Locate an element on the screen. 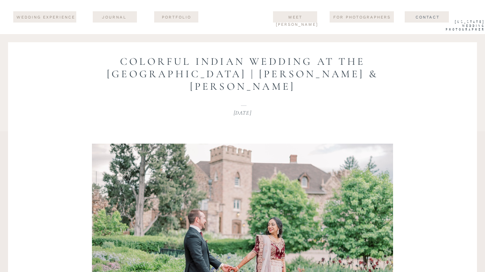 The height and width of the screenshot is (272, 485). nav: wedding experience is located at coordinates (45, 17).